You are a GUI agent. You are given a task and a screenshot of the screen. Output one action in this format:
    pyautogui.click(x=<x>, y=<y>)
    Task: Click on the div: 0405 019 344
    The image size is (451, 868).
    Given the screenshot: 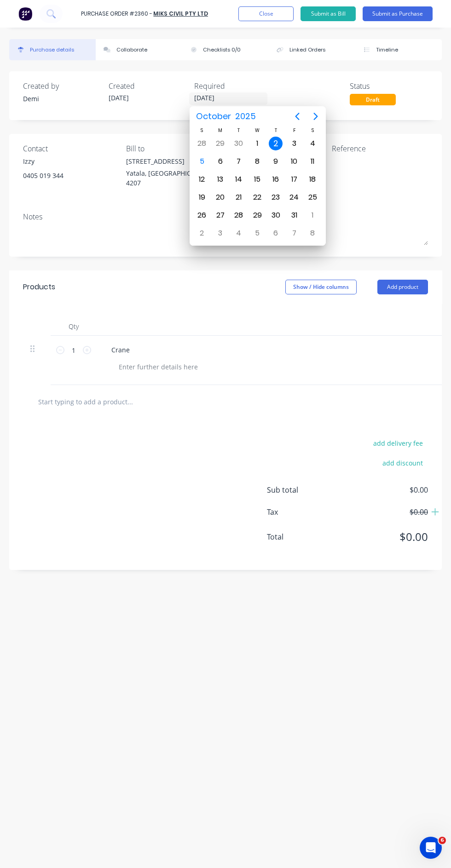 What is the action you would take?
    pyautogui.click(x=44, y=175)
    